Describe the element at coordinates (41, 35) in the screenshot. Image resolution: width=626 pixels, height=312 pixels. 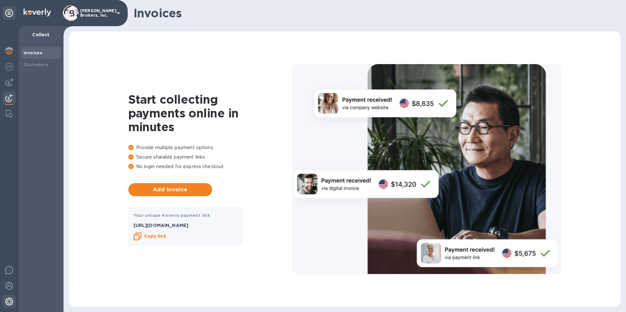
I see `p: Collect` at that location.